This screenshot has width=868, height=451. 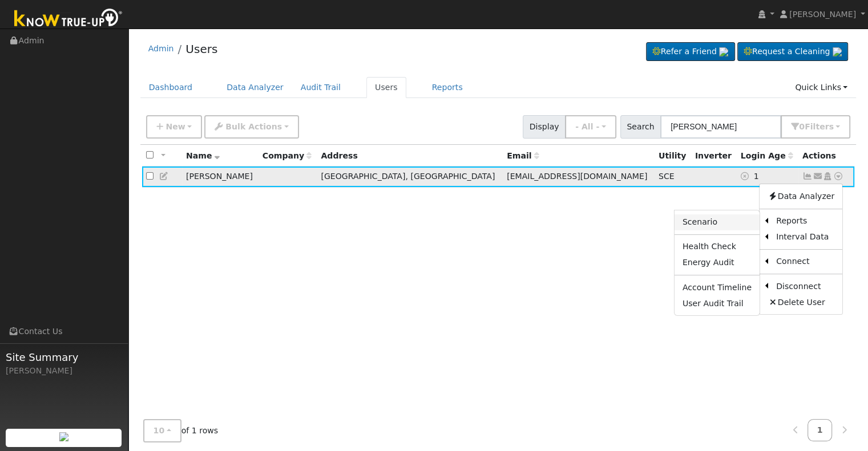 What do you see at coordinates (831, 127) in the screenshot?
I see `span: s` at bounding box center [831, 127].